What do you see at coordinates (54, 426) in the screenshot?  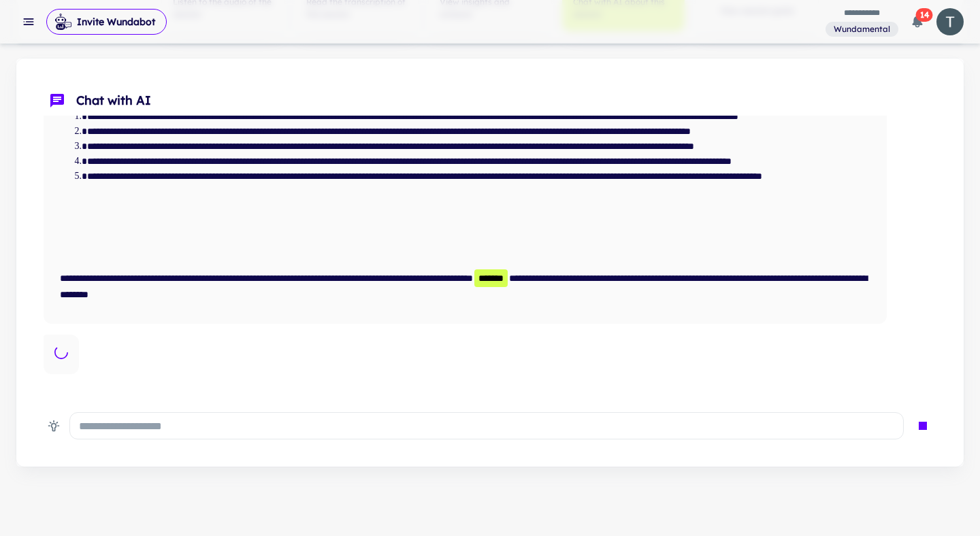 I see `button: Sample prompts` at bounding box center [54, 426].